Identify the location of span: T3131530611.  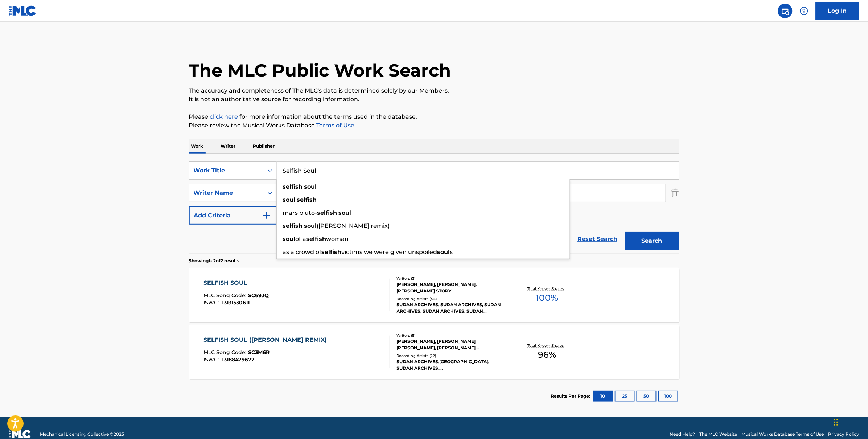
(235, 302).